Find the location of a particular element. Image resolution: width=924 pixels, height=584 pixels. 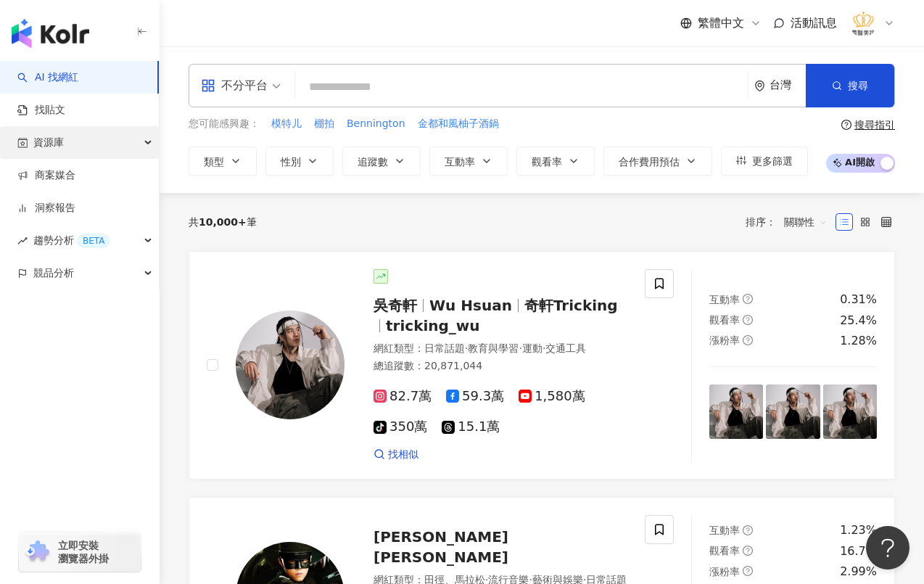

span: 奇軒Tricking is located at coordinates (571, 305).